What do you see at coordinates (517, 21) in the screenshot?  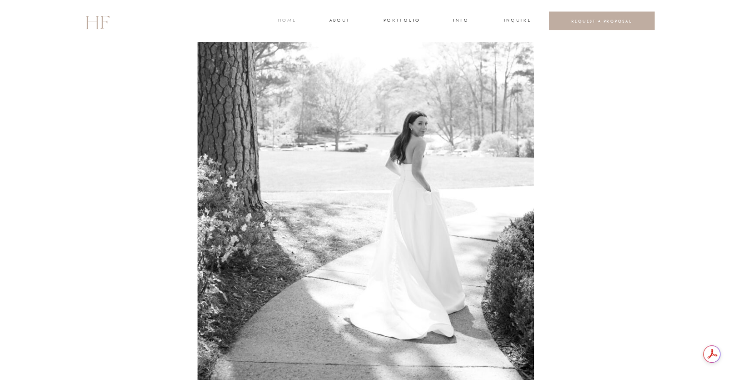 I see `h3: INQUIRE` at bounding box center [517, 21].